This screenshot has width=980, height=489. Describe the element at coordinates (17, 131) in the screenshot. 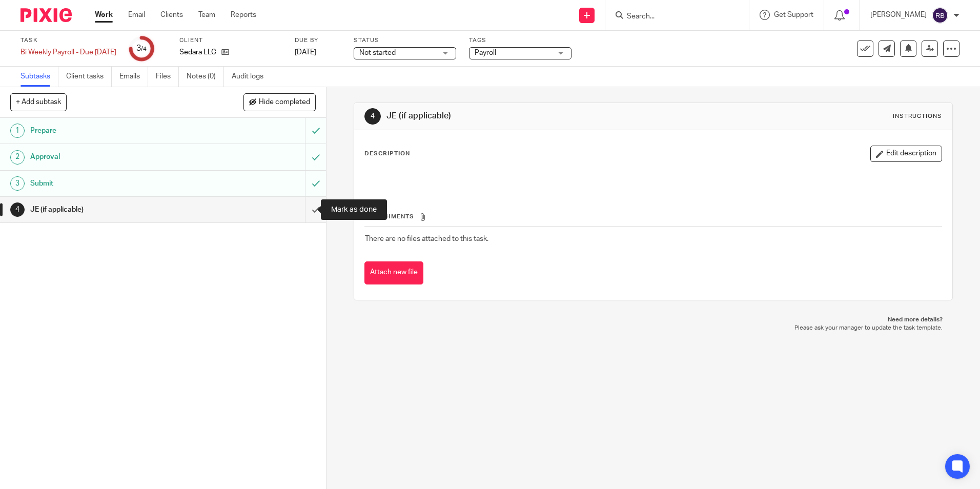

I see `div: 1` at that location.